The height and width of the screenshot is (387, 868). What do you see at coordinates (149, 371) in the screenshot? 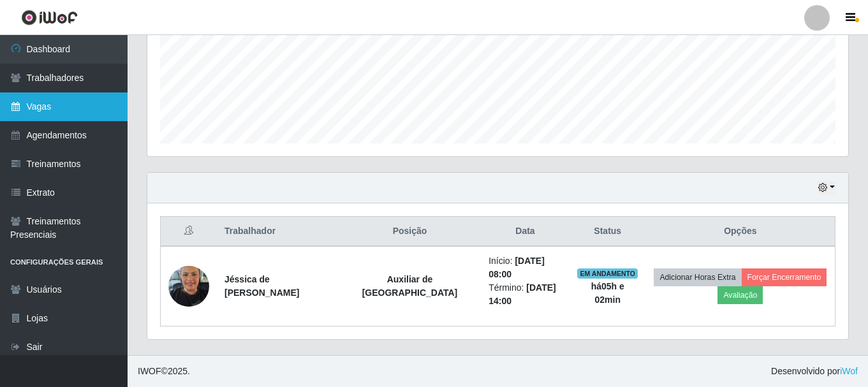
I see `span: IWOF` at bounding box center [149, 371].